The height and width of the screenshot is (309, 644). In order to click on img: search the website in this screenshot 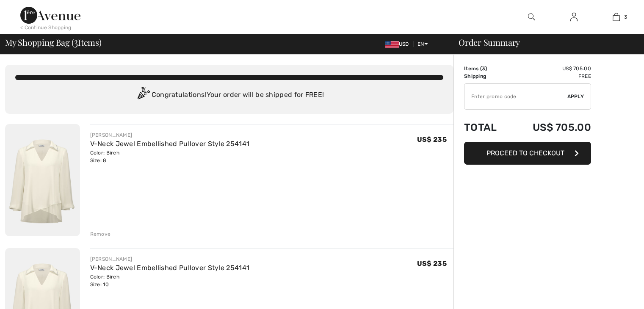, I will do `click(531, 17)`.